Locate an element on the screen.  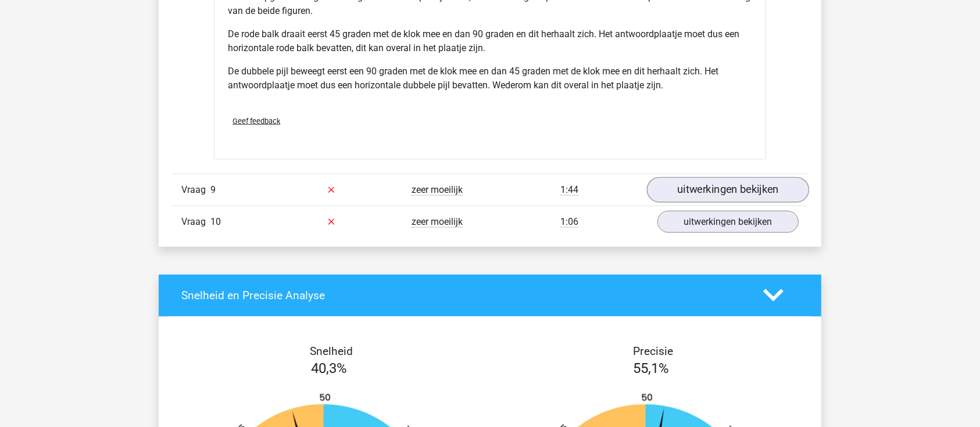
span: 1:44 is located at coordinates (569, 190).